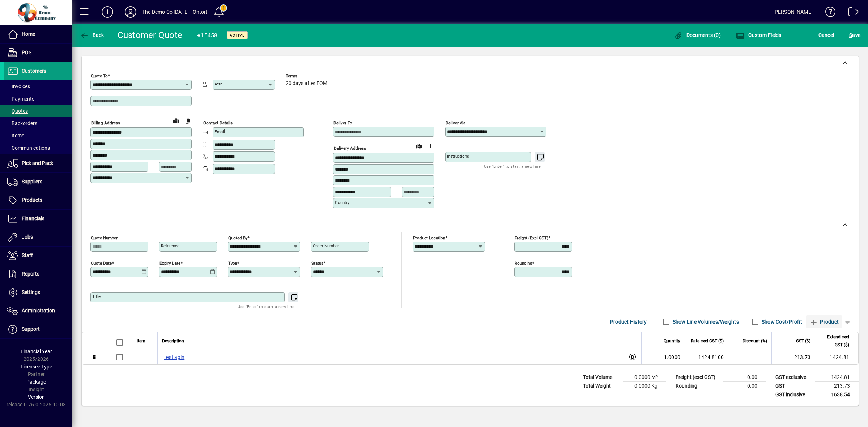 The image size is (868, 427). Describe the element at coordinates (672, 358) in the screenshot. I see `span: 1.0000` at that location.